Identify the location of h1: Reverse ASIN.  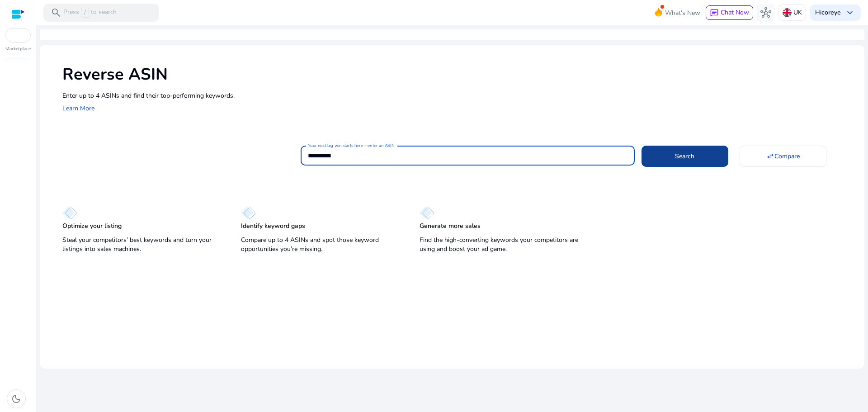
(459, 74).